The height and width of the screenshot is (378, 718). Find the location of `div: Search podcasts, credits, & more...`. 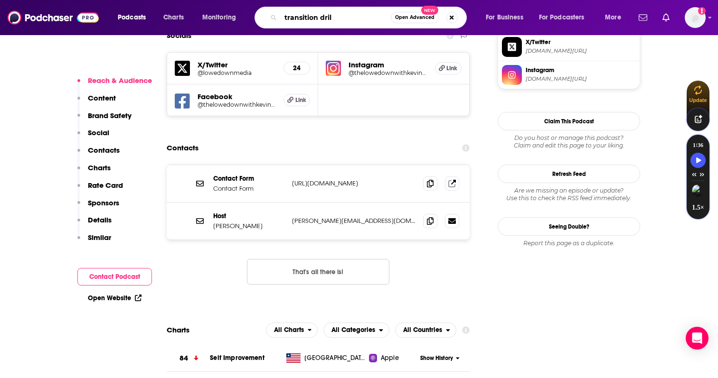

div: Search podcasts, credits, & more... is located at coordinates (369, 18).